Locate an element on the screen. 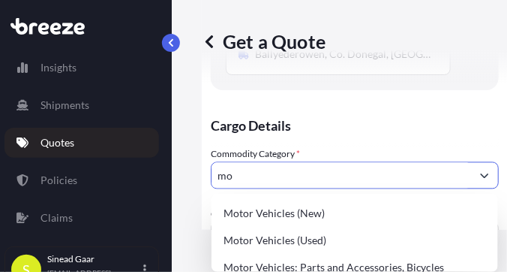  input: Select a commodity type is located at coordinates (341, 176).